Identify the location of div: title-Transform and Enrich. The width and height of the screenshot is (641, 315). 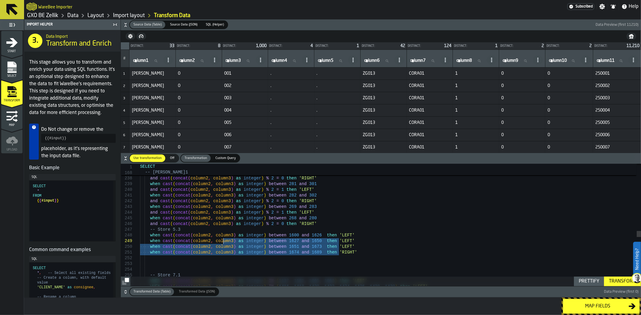
(72, 41).